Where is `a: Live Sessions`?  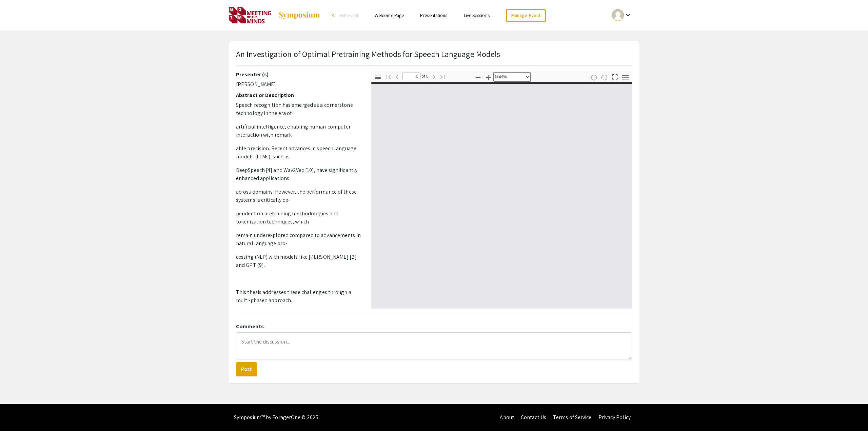 a: Live Sessions is located at coordinates (477, 15).